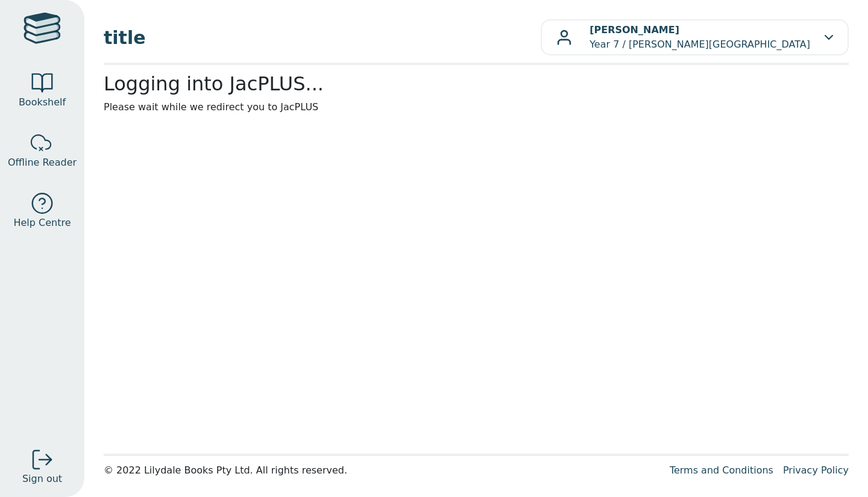  Describe the element at coordinates (42, 163) in the screenshot. I see `span: Offline Reader` at that location.